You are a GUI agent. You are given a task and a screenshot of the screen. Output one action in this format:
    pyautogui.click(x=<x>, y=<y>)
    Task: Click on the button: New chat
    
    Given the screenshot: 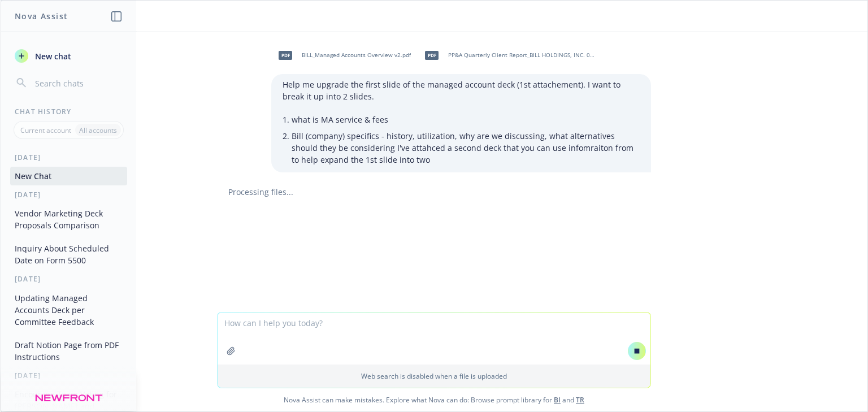 What is the action you would take?
    pyautogui.click(x=68, y=56)
    